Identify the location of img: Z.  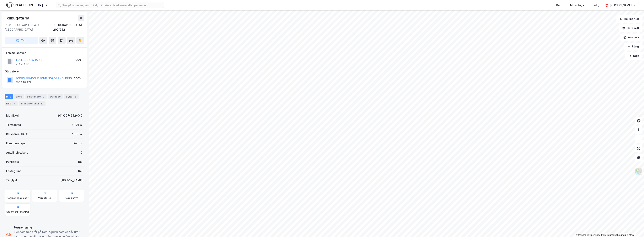
(639, 172).